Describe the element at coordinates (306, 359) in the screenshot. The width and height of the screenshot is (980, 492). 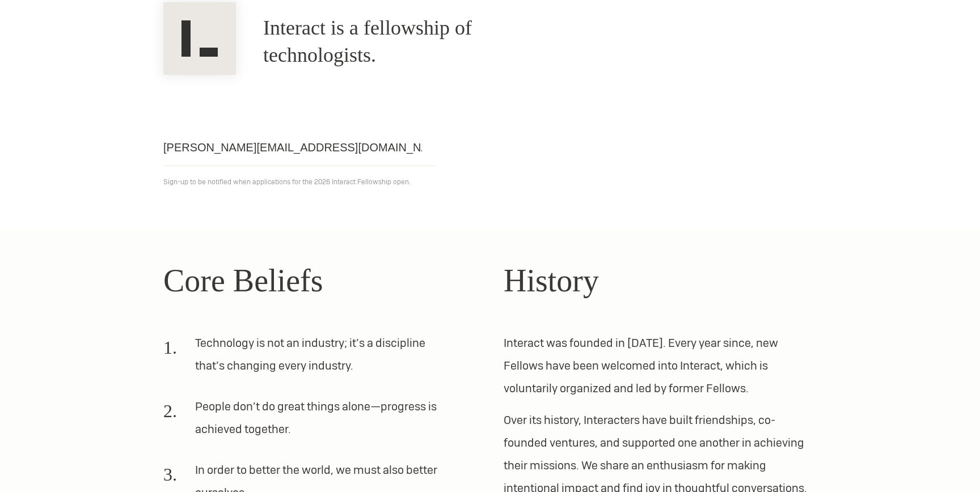
I see `li: Technology is not an industry; it’s a discipline that’s changing every industry.` at that location.